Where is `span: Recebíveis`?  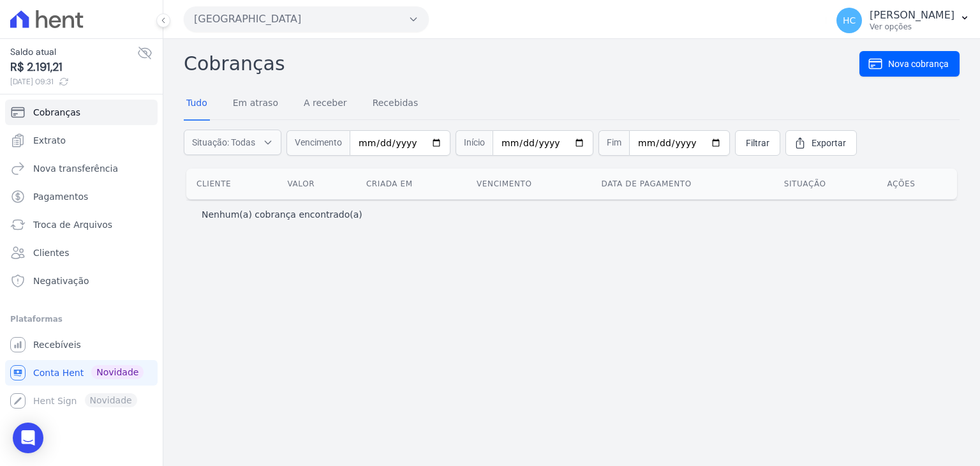 span: Recebíveis is located at coordinates (57, 344).